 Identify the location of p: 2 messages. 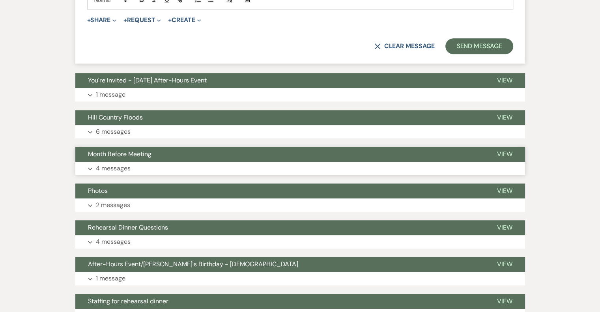
(113, 205).